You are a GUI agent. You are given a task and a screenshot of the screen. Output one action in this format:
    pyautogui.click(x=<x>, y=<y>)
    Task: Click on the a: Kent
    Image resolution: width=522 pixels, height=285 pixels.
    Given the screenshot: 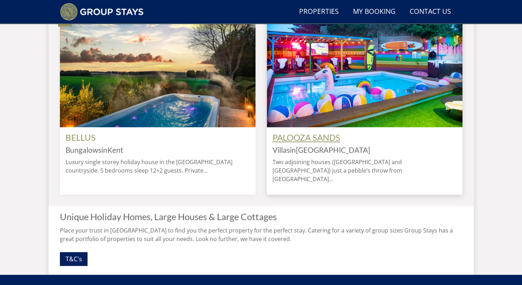 What is the action you would take?
    pyautogui.click(x=115, y=150)
    